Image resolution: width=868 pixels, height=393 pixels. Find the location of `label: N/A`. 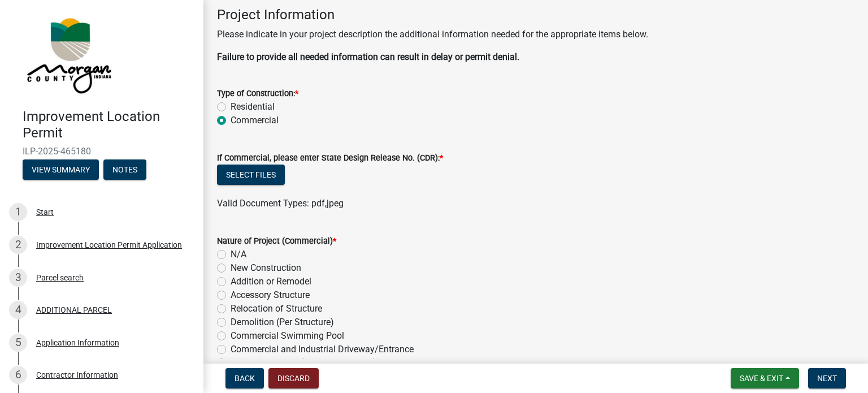

label: N/A is located at coordinates (238, 254).